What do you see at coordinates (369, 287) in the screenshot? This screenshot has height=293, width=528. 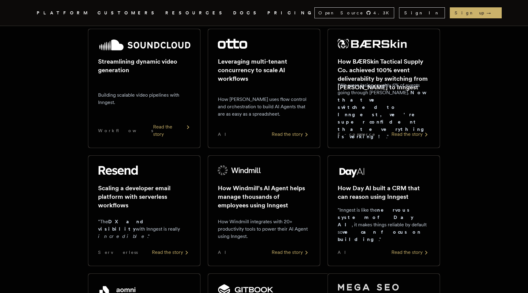 I see `img: Mega SEO` at bounding box center [369, 287].